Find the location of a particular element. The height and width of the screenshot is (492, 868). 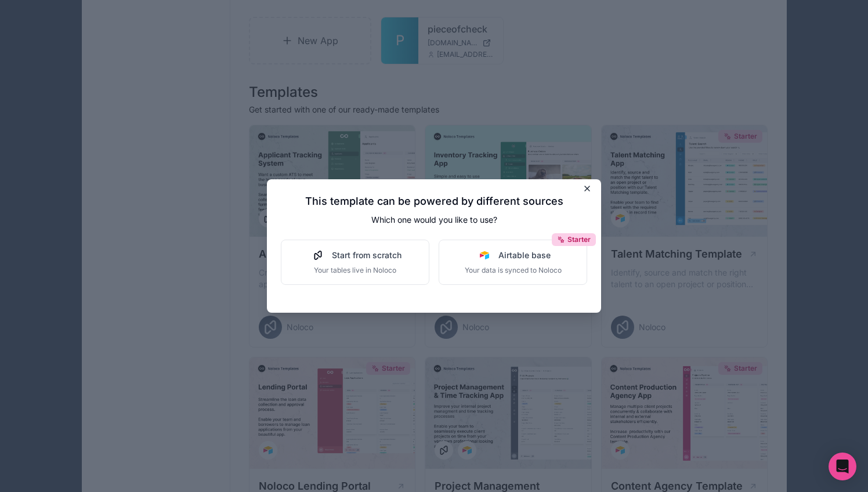

button: Start from scratchYour tables live in Noloco is located at coordinates (355, 263).